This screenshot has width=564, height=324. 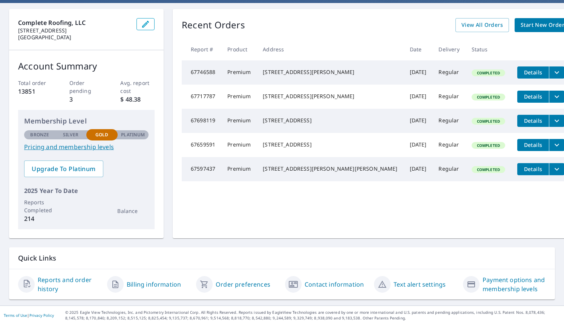 I want to click on a: Billing information, so click(x=154, y=284).